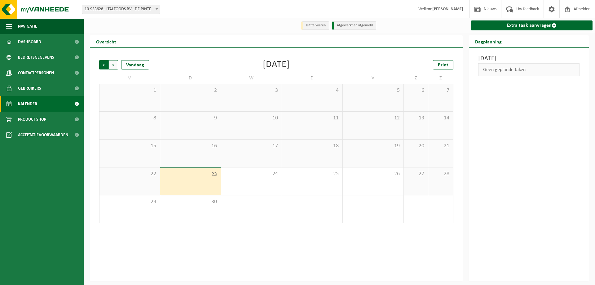 The height and width of the screenshot is (285, 595). Describe the element at coordinates (251, 118) in the screenshot. I see `span: 10` at that location.